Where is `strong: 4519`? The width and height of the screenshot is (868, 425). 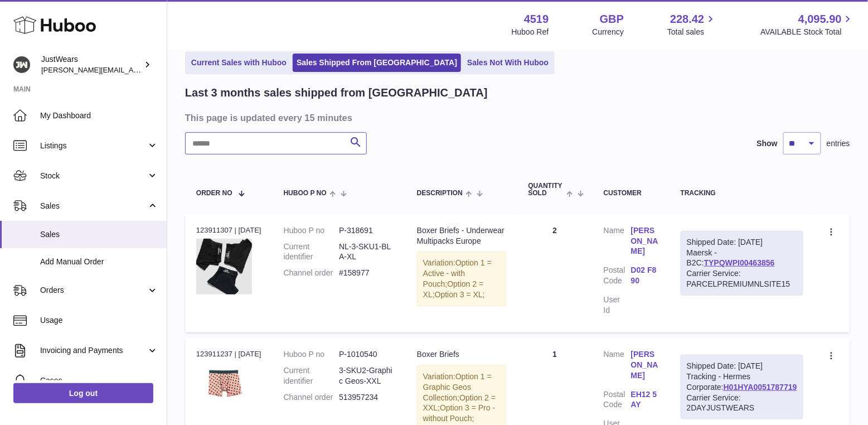
strong: 4519 is located at coordinates (536, 19).